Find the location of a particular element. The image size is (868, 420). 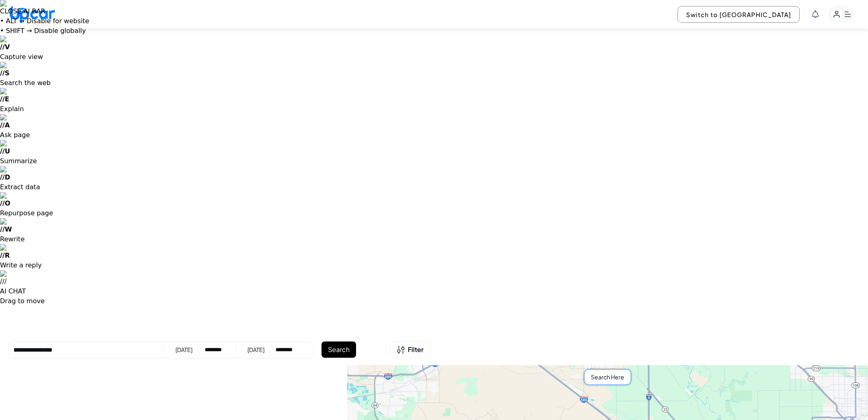

span: Filter is located at coordinates (416, 350).